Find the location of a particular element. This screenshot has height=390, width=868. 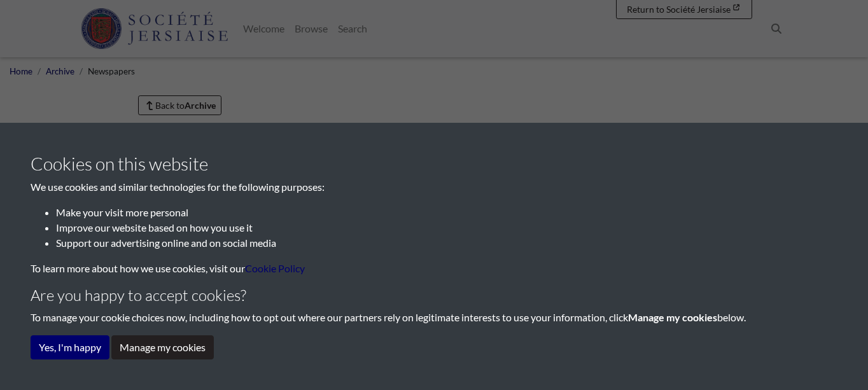

p: To manage your cookie choices now, including how to opt out where our partners rely on legitimate... is located at coordinates (434, 318).